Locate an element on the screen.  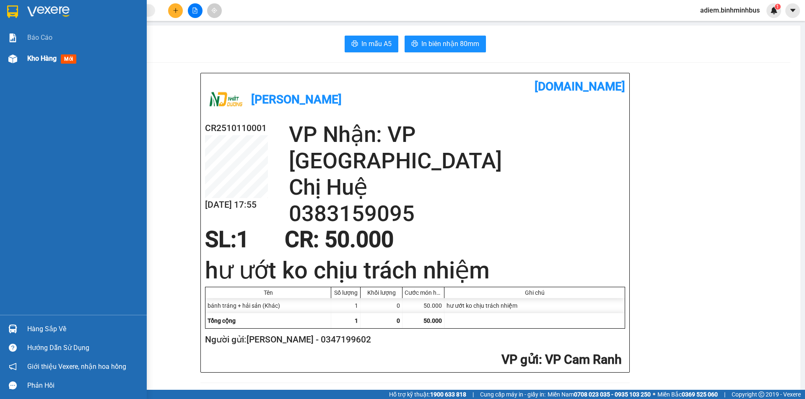
div: Khối lượng is located at coordinates (381, 293).